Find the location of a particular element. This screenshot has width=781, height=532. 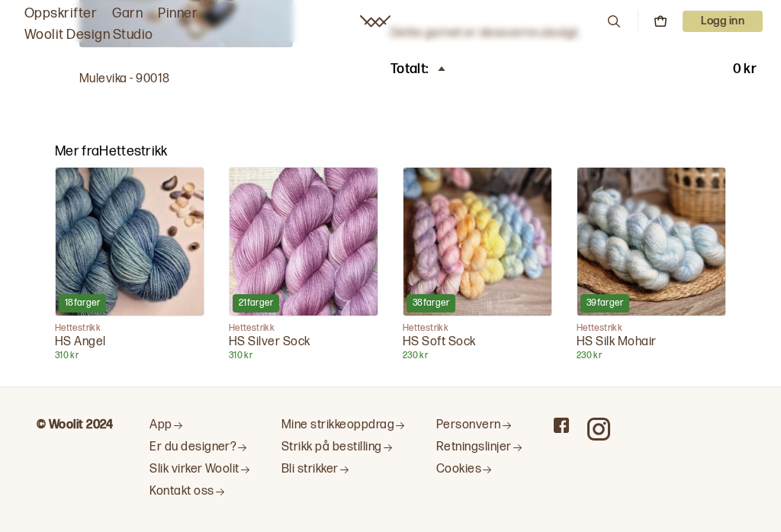

a: Slik virker Woolit is located at coordinates (200, 469).